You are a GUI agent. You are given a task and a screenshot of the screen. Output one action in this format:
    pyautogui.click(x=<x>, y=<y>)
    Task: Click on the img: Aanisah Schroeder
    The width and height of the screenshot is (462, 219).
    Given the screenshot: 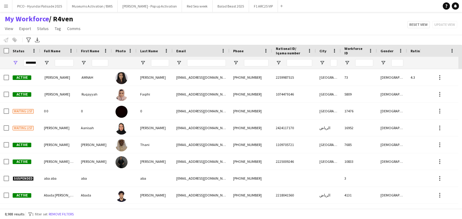 What is the action you would take?
    pyautogui.click(x=122, y=129)
    